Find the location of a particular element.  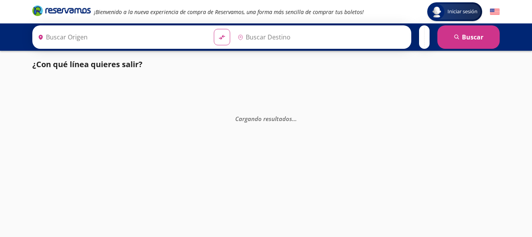

input: Buscar Destino is located at coordinates (321, 37).